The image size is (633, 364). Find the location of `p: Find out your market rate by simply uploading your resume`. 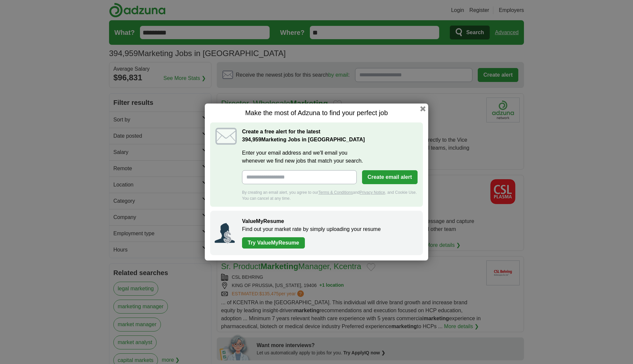

p: Find out your market rate by simply uploading your resume is located at coordinates (329, 229).